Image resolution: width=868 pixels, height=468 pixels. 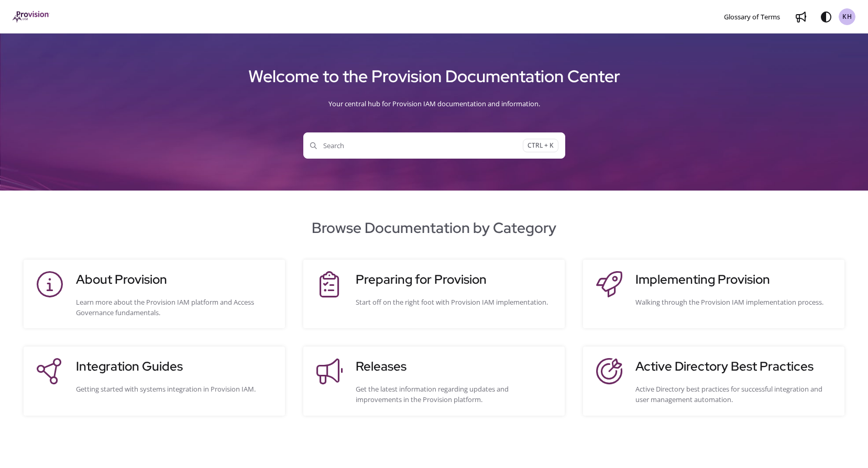 I want to click on h2: Browse Documentation by Category, so click(x=434, y=228).